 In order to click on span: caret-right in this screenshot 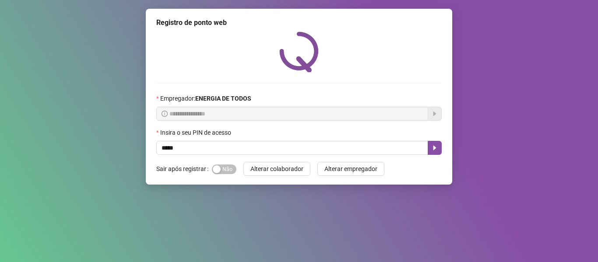, I will do `click(434, 148)`.